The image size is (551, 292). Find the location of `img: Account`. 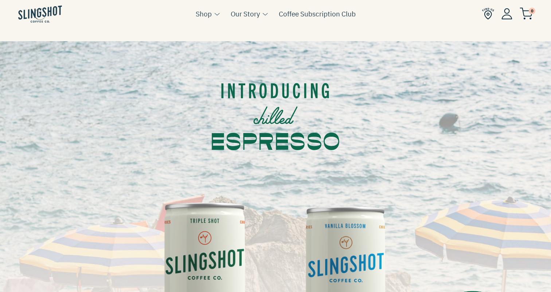

img: Account is located at coordinates (507, 13).